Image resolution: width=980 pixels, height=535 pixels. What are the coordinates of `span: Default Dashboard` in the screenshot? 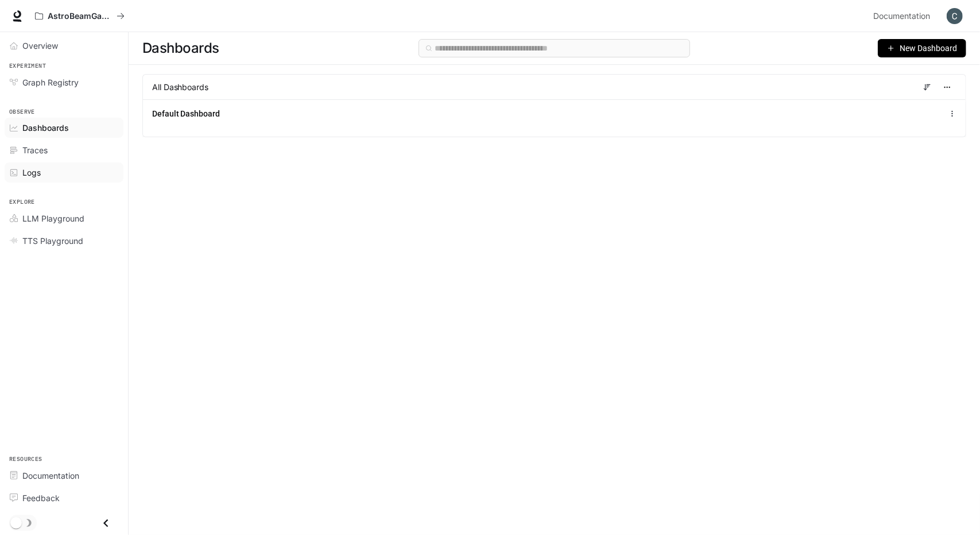 It's located at (186, 114).